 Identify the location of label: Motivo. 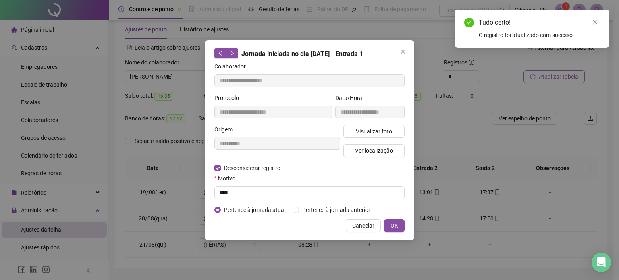
(227, 179).